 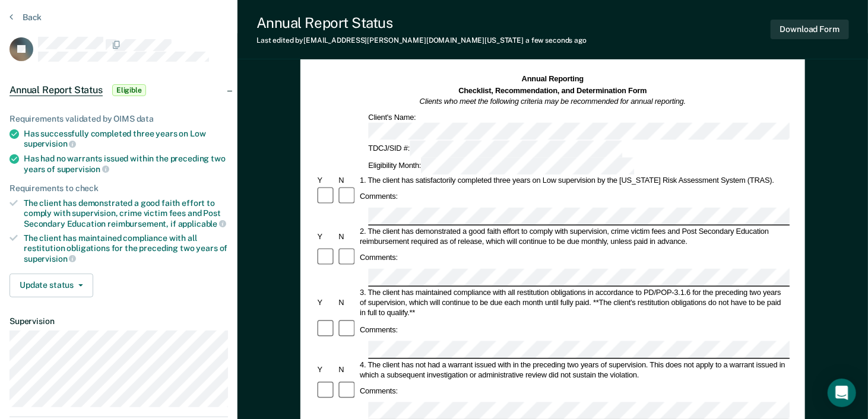 I want to click on div: 4. The client has not had a warrant issued with in the preceding two years of supervision. This d..., so click(x=573, y=370).